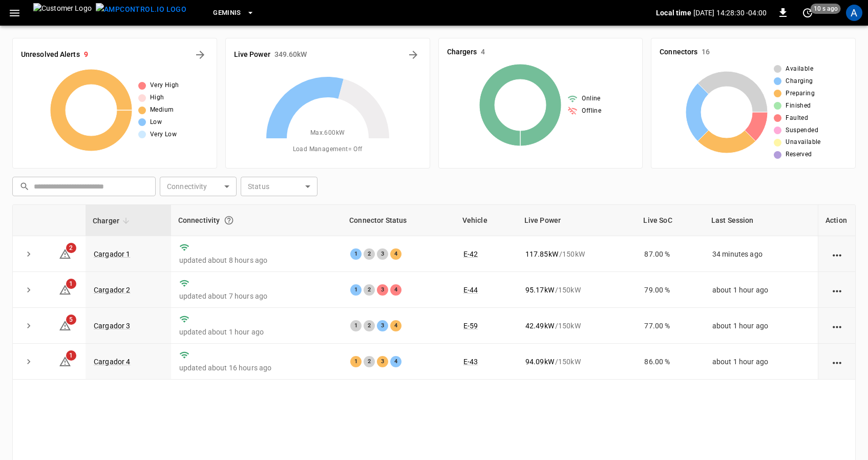 This screenshot has height=460, width=868. Describe the element at coordinates (257, 368) in the screenshot. I see `p: updated about 16 hours ago` at that location.